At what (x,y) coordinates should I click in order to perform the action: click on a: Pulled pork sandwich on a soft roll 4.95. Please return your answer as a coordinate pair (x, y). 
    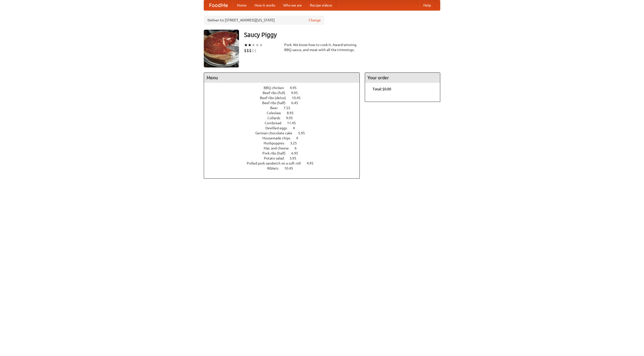
    Looking at the image, I should click on (285, 163).